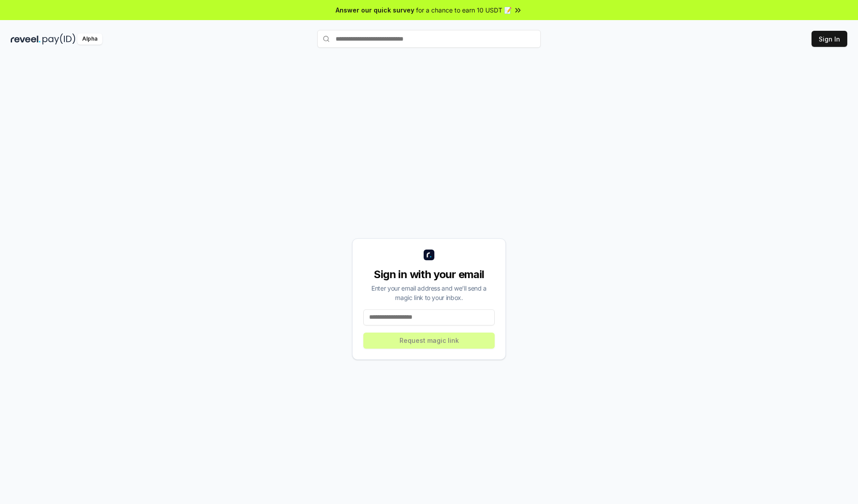 The width and height of the screenshot is (858, 504). I want to click on img: pay_id, so click(59, 39).